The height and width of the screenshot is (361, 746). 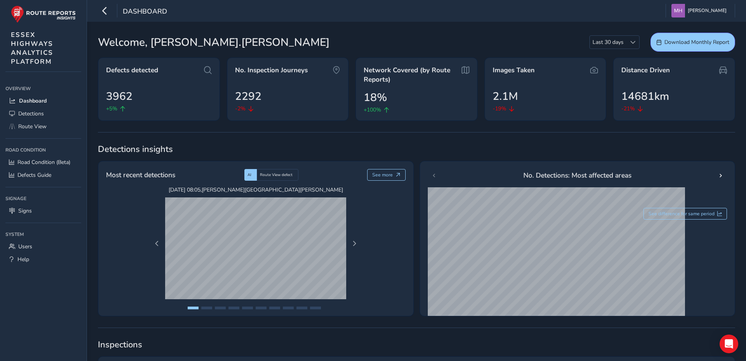 I want to click on button: Page 1, so click(x=193, y=308).